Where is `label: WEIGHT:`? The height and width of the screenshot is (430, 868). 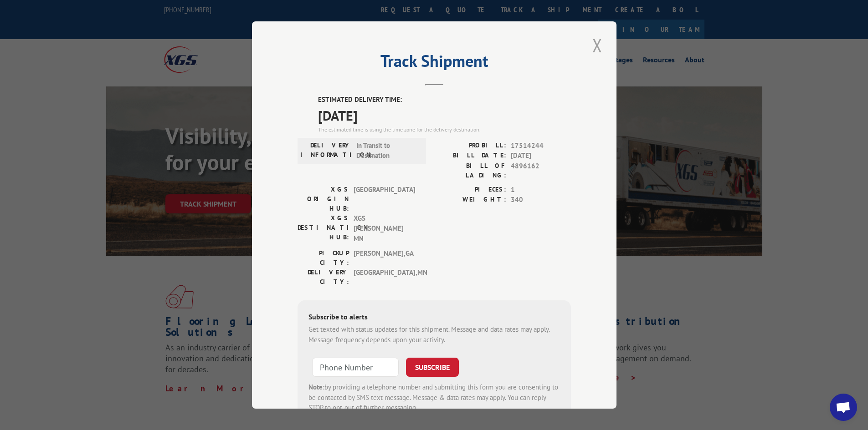
label: WEIGHT: is located at coordinates (470, 200).